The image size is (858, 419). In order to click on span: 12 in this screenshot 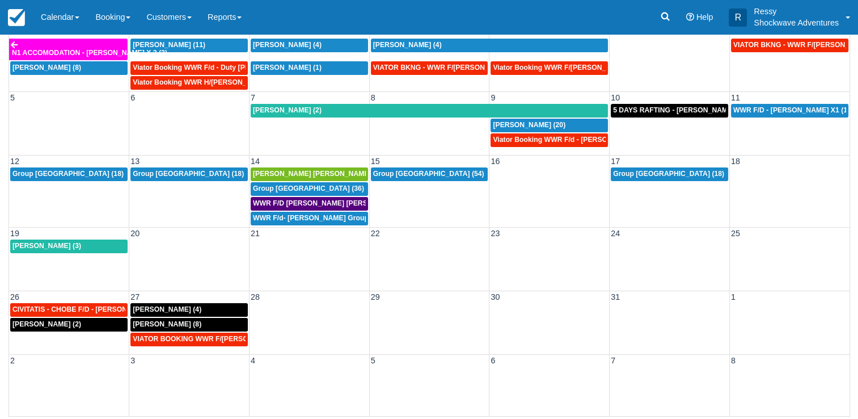, I will do `click(15, 161)`.